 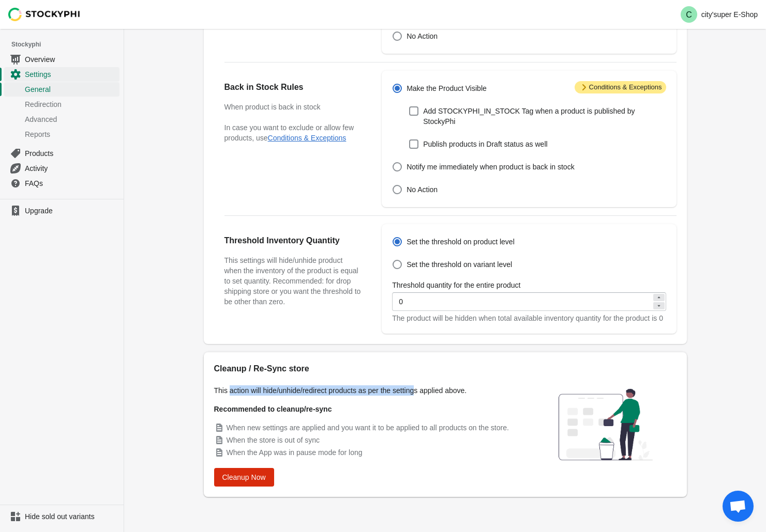 What do you see at coordinates (544, 116) in the screenshot?
I see `span: Add STOCKYPHI_IN_STOCK Tag when a product is published by StockyPhi` at bounding box center [544, 116].